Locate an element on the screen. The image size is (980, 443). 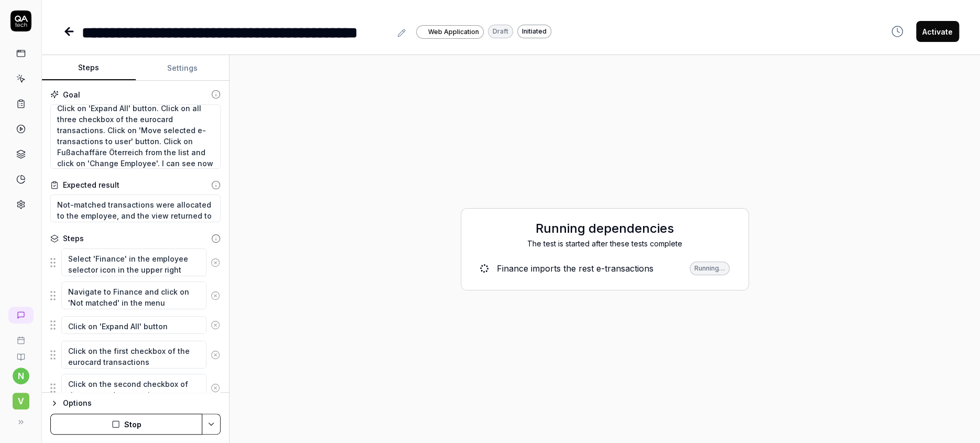
div: Steps is located at coordinates (74, 238).